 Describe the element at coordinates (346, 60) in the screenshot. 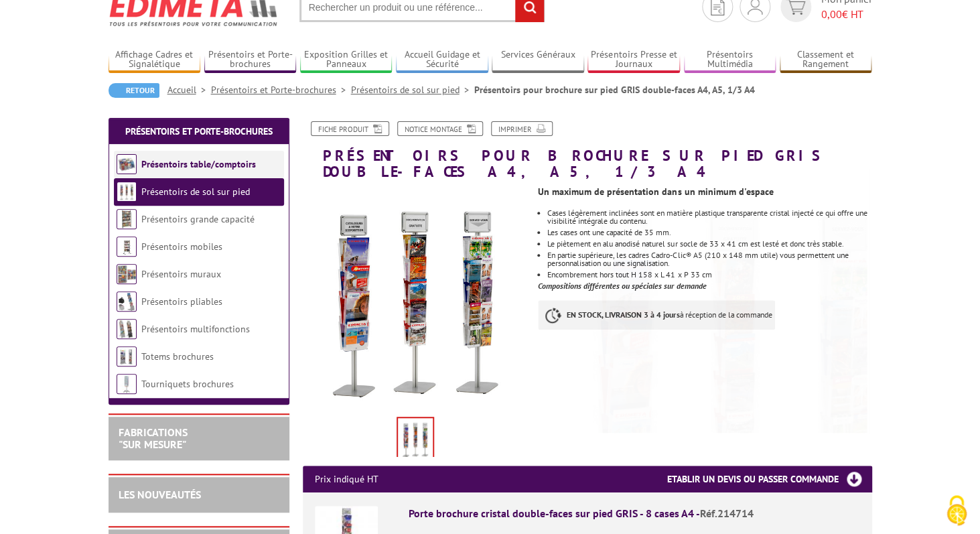

I see `a: Exposition Grilles et Panneaux` at that location.